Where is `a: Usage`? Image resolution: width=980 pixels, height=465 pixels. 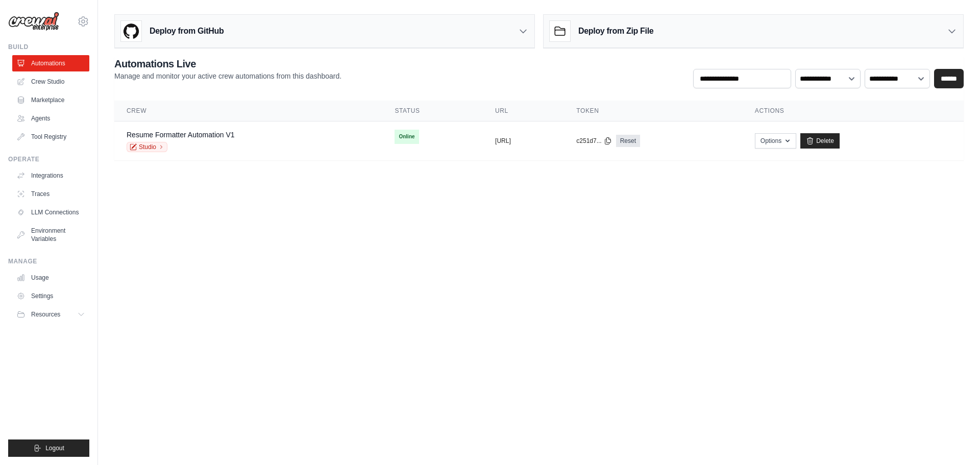 a: Usage is located at coordinates (50, 277).